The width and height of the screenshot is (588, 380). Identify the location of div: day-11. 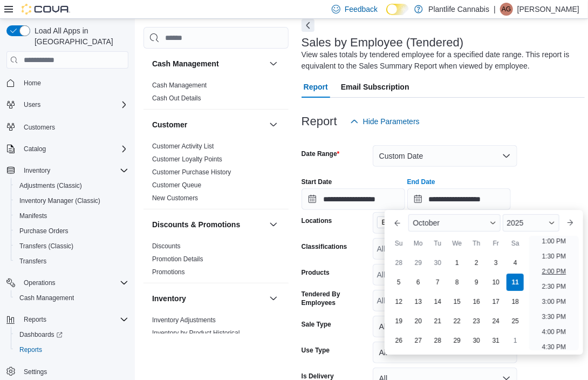
(515, 282).